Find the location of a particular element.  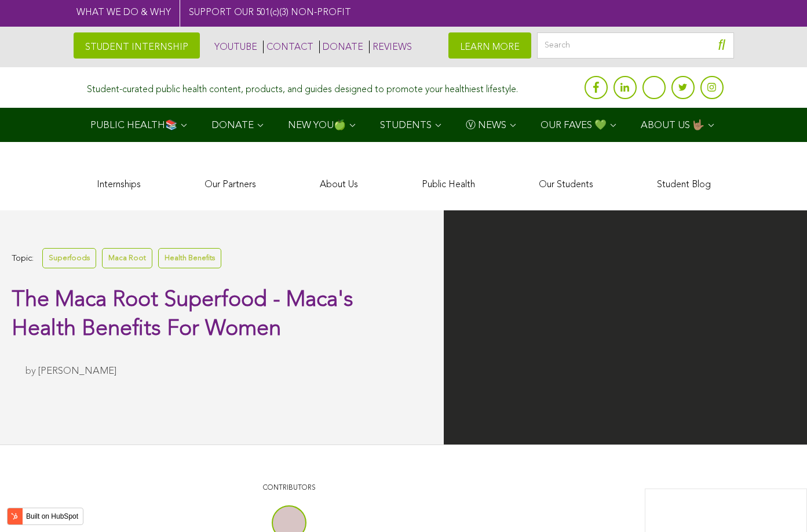

div: Chat Widget is located at coordinates (778, 504).